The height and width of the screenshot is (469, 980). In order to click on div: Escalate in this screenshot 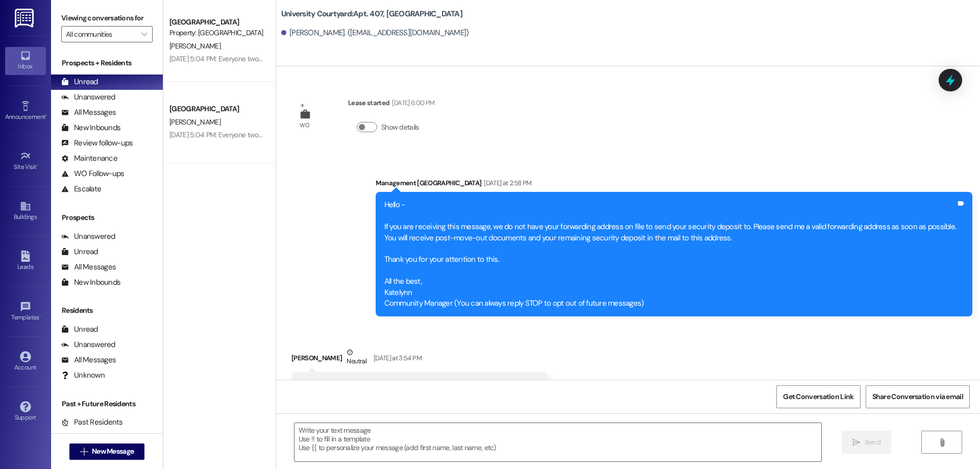, I will do `click(81, 189)`.